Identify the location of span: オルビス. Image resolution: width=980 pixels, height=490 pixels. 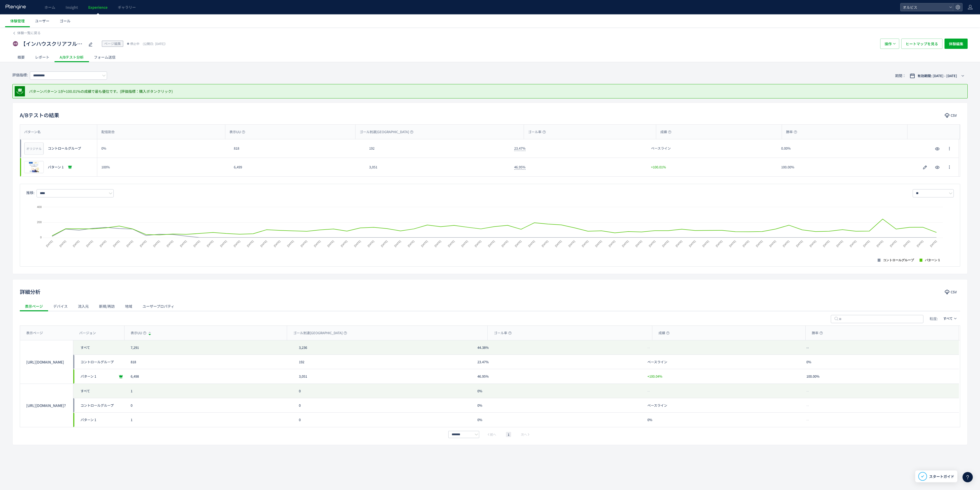
(924, 7).